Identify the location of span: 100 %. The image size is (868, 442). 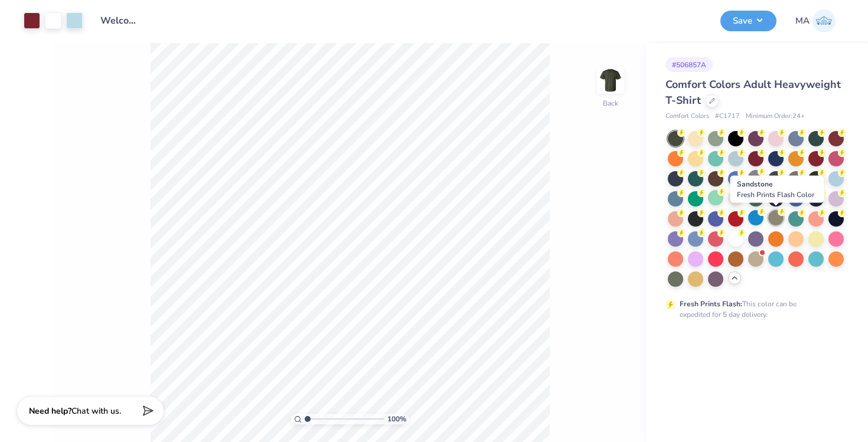
(397, 420).